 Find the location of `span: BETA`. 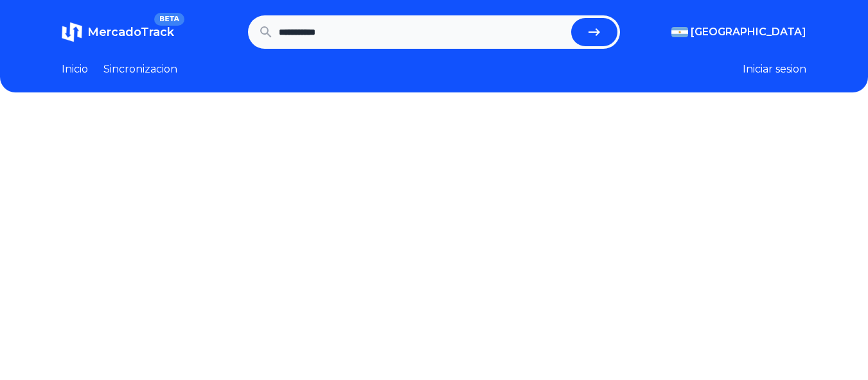

span: BETA is located at coordinates (169, 19).